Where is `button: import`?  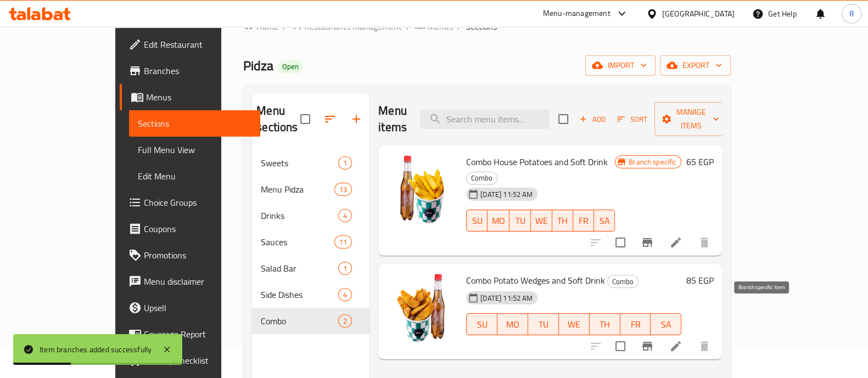
button: import is located at coordinates (621, 65).